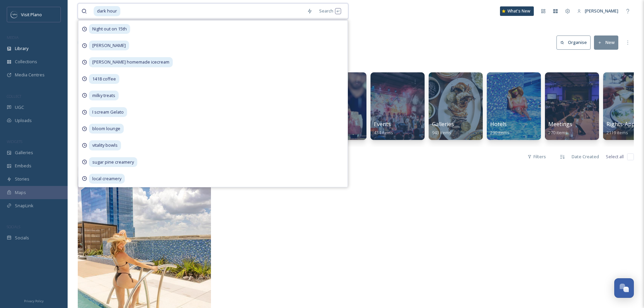 The image size is (644, 308). Describe the element at coordinates (443, 128) in the screenshot. I see `a: Galleries943 items` at that location.